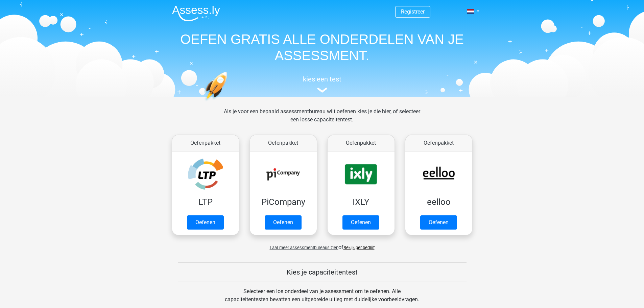  What do you see at coordinates (322, 245) in the screenshot?
I see `div: of` at bounding box center [322, 245].